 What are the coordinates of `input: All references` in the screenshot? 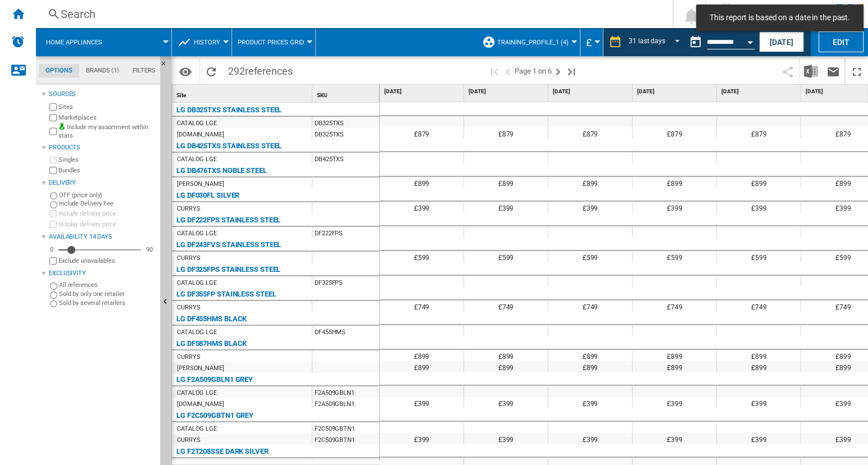 It's located at (53, 286).